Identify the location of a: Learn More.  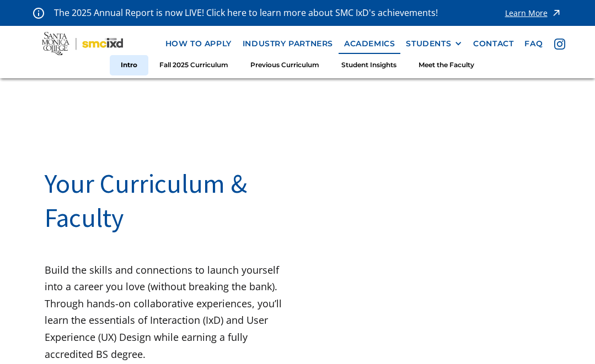
(533, 13).